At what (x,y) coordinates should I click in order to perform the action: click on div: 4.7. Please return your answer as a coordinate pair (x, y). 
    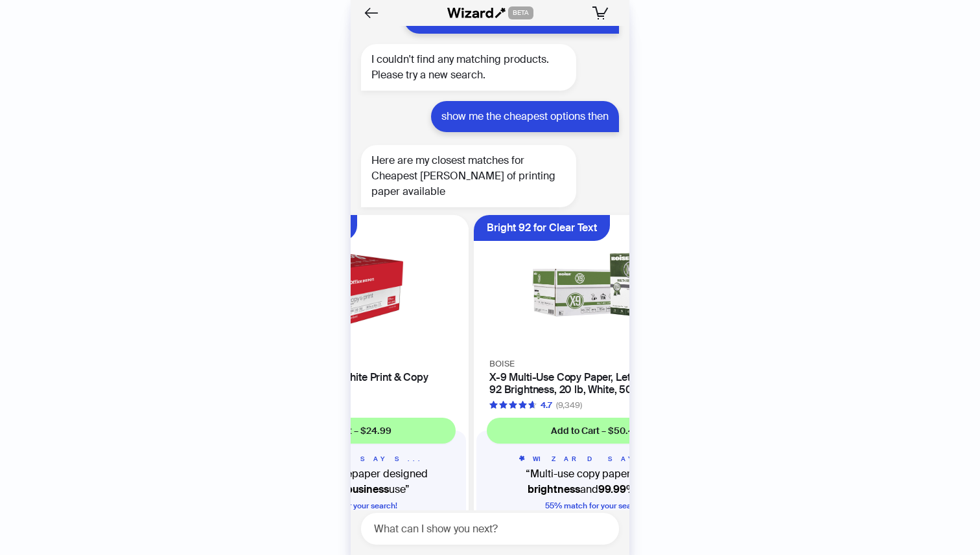
    Looking at the image, I should click on (547, 405).